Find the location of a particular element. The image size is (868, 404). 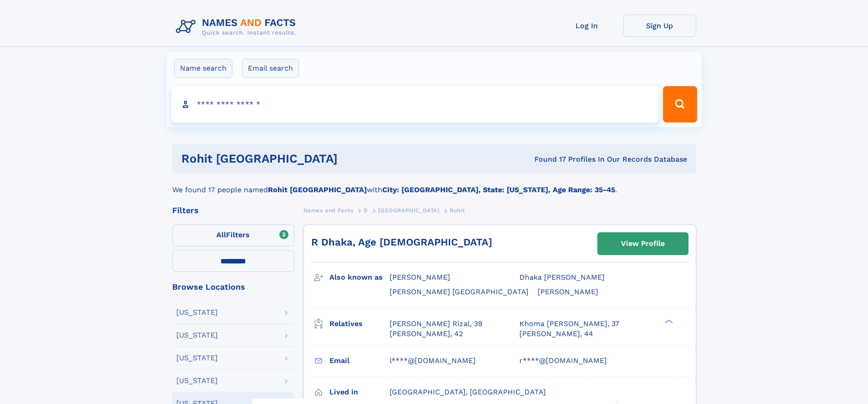

h3: Email is located at coordinates (359, 361).